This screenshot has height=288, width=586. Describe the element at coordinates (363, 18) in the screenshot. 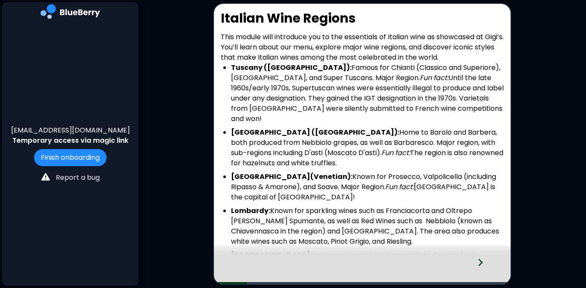

I see `h2: Italian Wine Regions` at that location.